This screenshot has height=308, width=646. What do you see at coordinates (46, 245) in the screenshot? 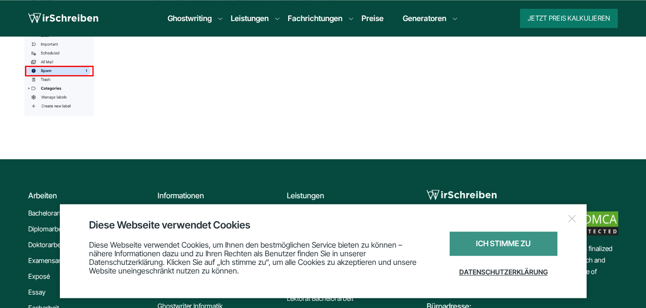
I see `a: Doktorarbeit` at bounding box center [46, 245].